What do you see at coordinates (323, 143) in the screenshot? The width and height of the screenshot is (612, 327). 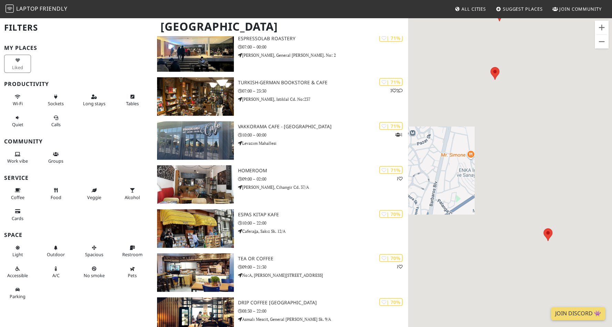 I see `p: Levazım Mahallesi` at bounding box center [323, 143].